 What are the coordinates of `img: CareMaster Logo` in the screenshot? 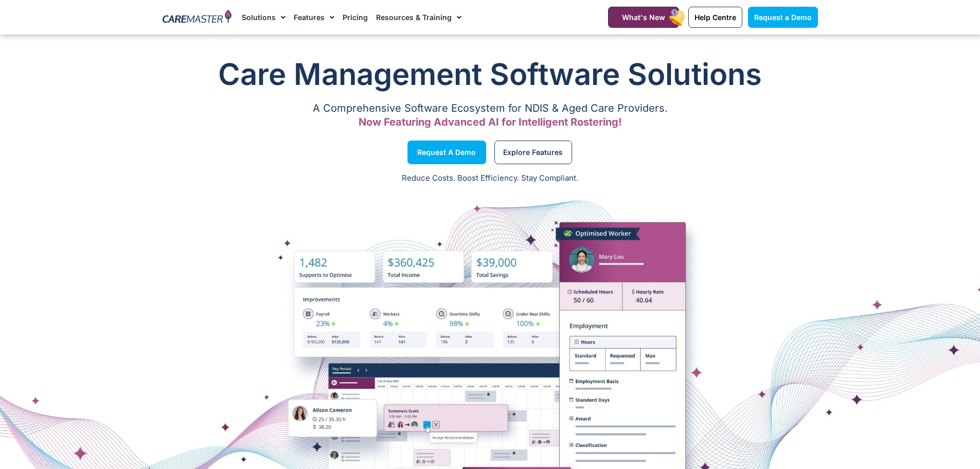 It's located at (197, 17).